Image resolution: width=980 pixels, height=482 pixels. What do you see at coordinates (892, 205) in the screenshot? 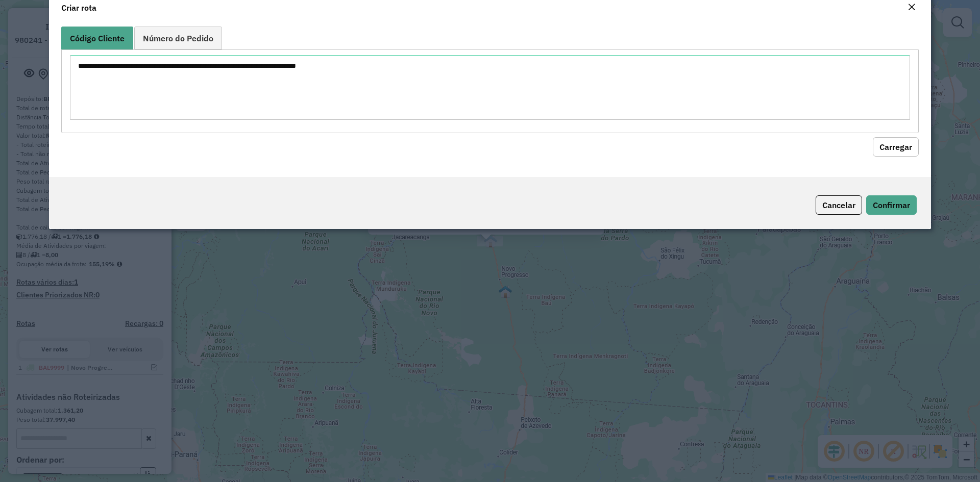
I see `button: Confirmar` at bounding box center [892, 205].